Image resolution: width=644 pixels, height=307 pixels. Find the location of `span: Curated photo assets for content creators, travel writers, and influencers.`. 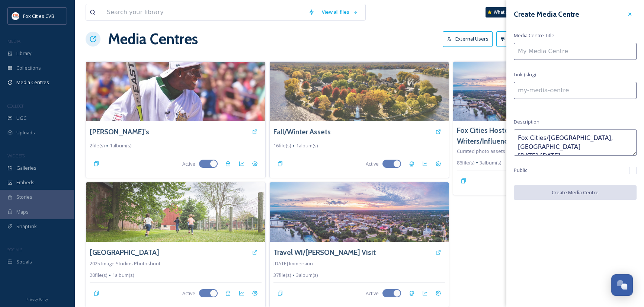

span: Curated photo assets for content creators, travel writers, and influencers. is located at coordinates (538, 152).